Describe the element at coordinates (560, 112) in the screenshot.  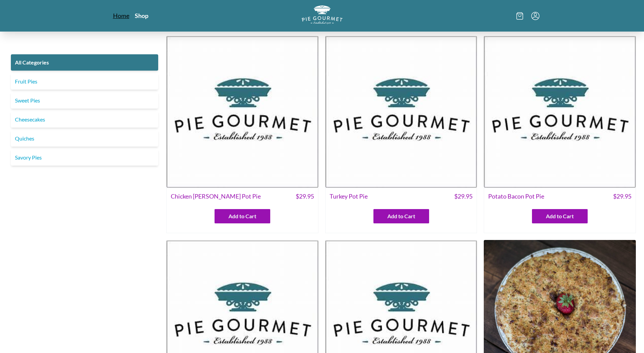
I see `a: Potato Bacon Pot Pie` at that location.